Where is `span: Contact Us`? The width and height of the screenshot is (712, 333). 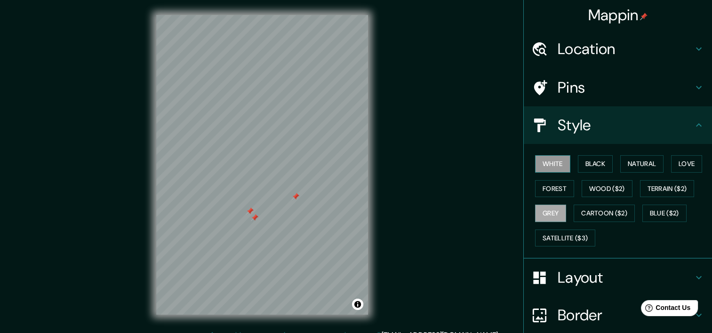
span: Contact Us is located at coordinates (45, 11).